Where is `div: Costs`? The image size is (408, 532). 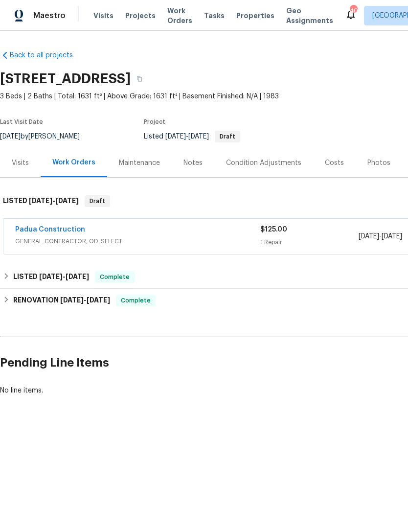
div: Costs is located at coordinates (334, 163).